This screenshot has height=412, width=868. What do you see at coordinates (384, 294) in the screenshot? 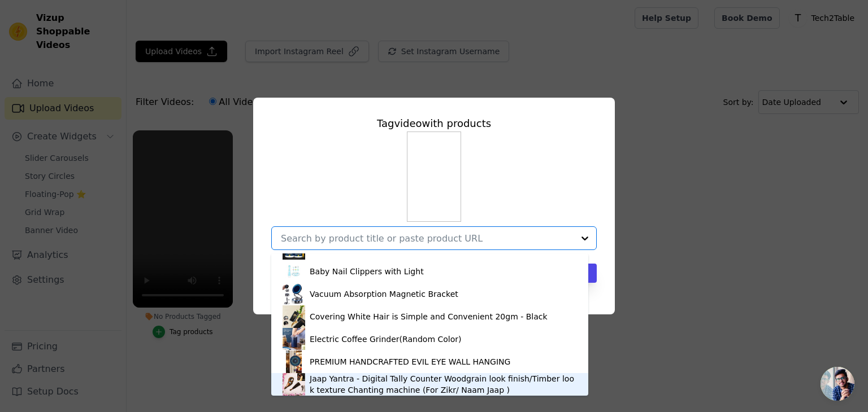
I see `div: Vacuum Absorption Magnetic Bracket` at bounding box center [384, 294].